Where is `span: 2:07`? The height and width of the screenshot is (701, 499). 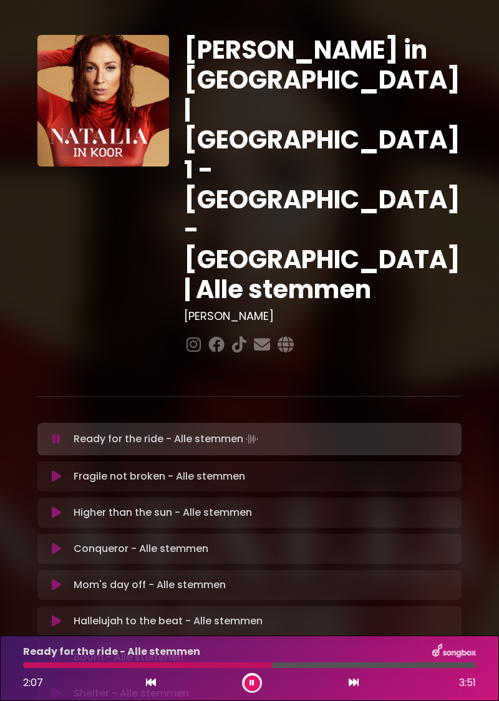
span: 2:07 is located at coordinates (33, 682).